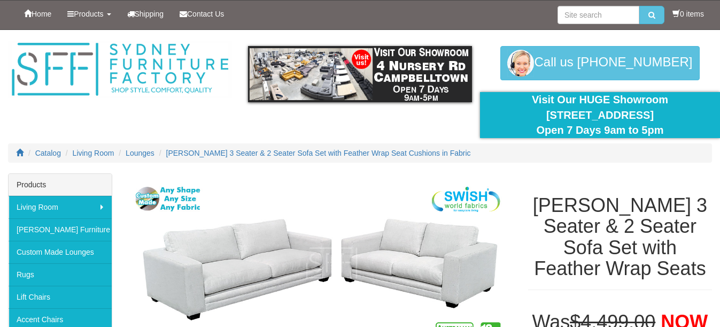 The image size is (720, 327). What do you see at coordinates (149, 14) in the screenshot?
I see `span: Shipping` at bounding box center [149, 14].